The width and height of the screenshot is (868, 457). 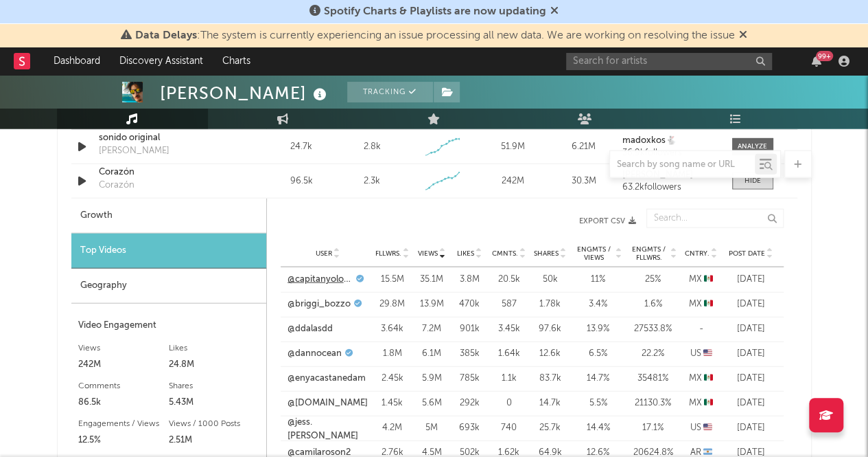 What do you see at coordinates (392, 378) in the screenshot?
I see `div: 2.45k` at bounding box center [392, 378].